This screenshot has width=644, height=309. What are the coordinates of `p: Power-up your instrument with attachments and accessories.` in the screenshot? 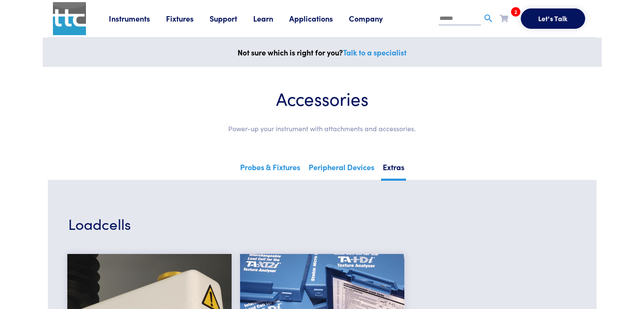 It's located at (322, 129).